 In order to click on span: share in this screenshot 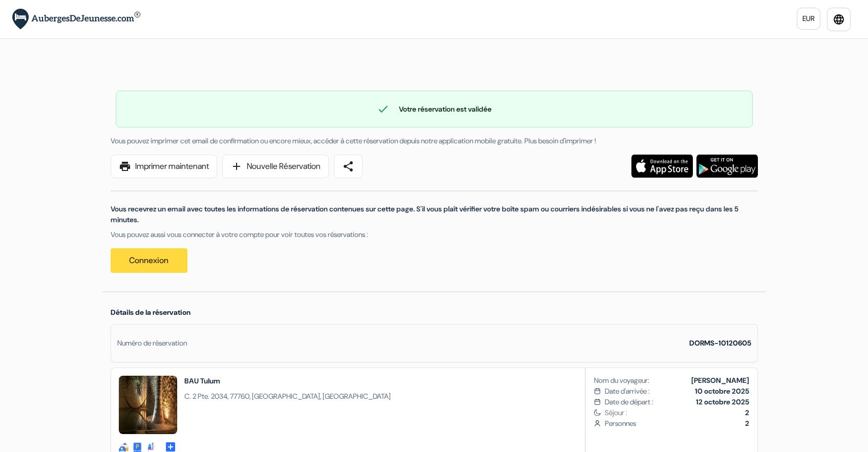, I will do `click(349, 166)`.